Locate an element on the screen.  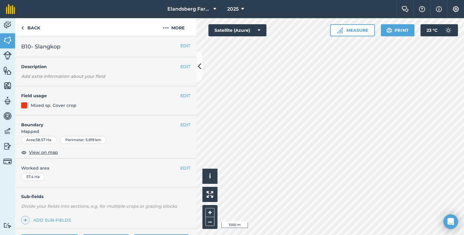
button: Measure is located at coordinates (353, 30).